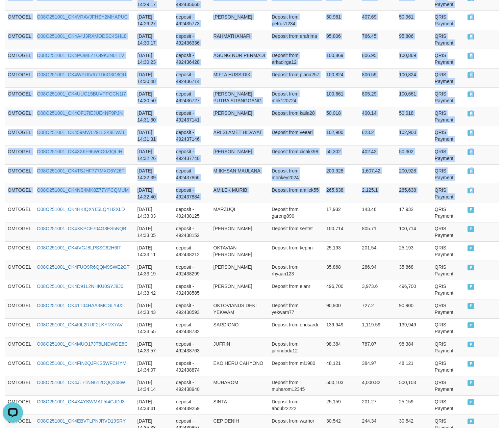  Describe the element at coordinates (414, 154) in the screenshot. I see `td: 50,302` at that location.